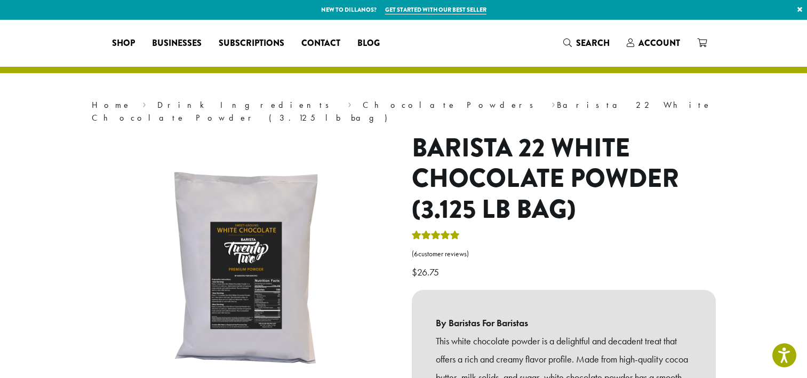 The image size is (807, 378). What do you see at coordinates (564, 179) in the screenshot?
I see `h1: Barista 22 White Chocolate Powder (3.125 lb bag)` at bounding box center [564, 179].